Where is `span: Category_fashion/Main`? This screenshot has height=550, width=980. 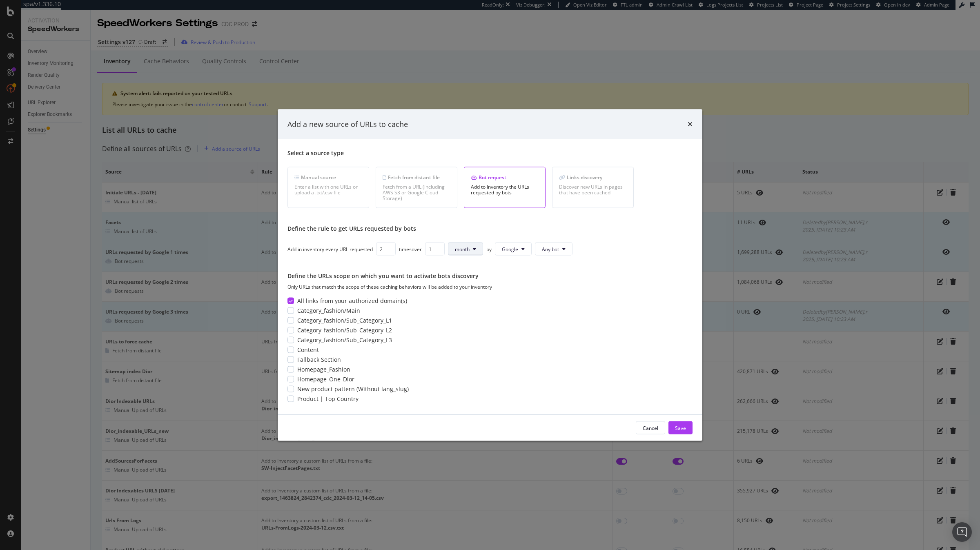 span: Category_fashion/Main is located at coordinates (329, 311).